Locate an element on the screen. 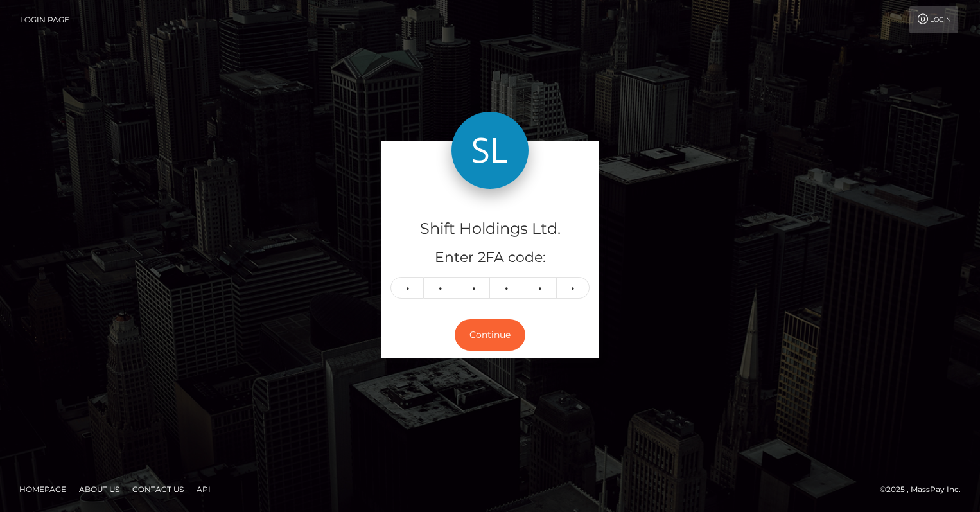 Image resolution: width=980 pixels, height=512 pixels. div: © 2025 , MassPay Inc. is located at coordinates (925, 489).